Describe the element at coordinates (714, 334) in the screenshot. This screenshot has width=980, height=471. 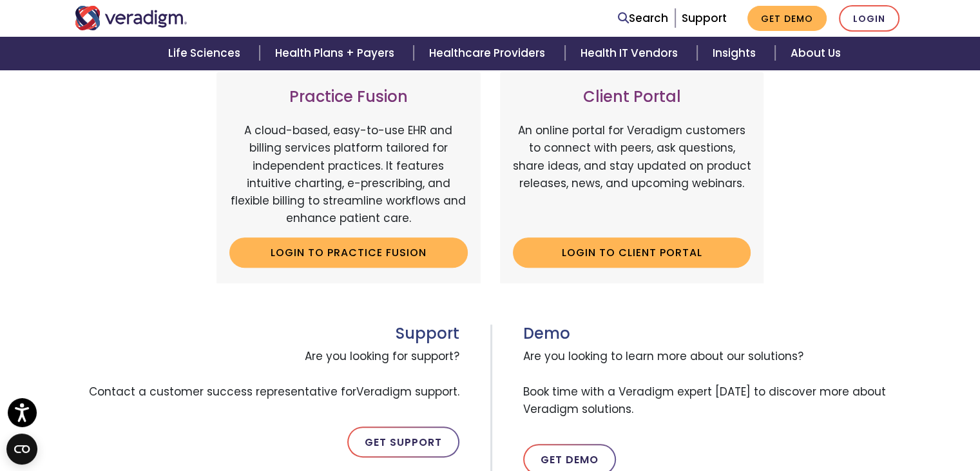
I see `h3: Demo` at that location.